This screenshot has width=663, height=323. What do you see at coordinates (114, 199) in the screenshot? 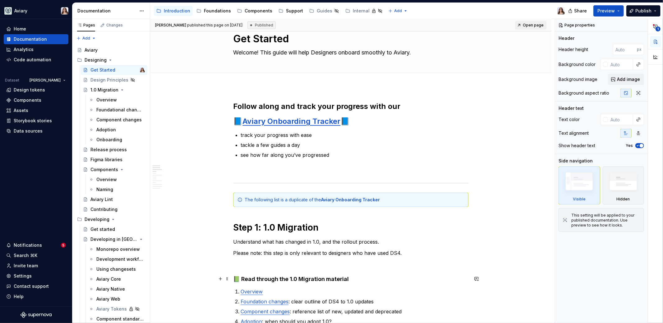
I see `a: Aviary Lint` at bounding box center [114, 199].